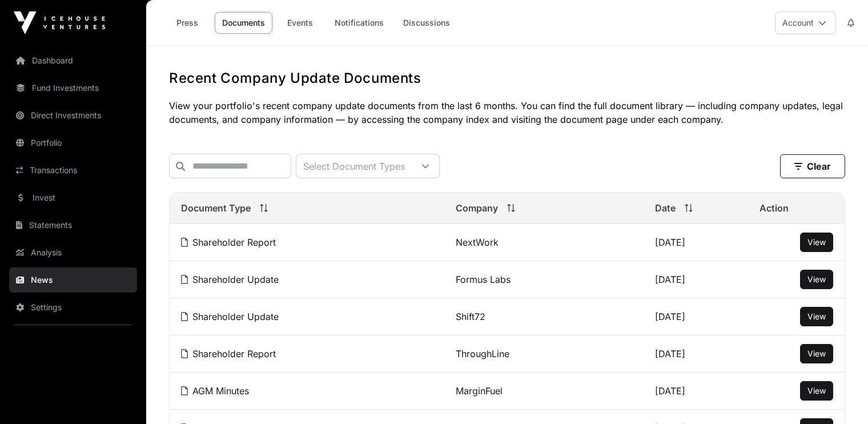  Describe the element at coordinates (354, 166) in the screenshot. I see `div: Select Document Types` at that location.